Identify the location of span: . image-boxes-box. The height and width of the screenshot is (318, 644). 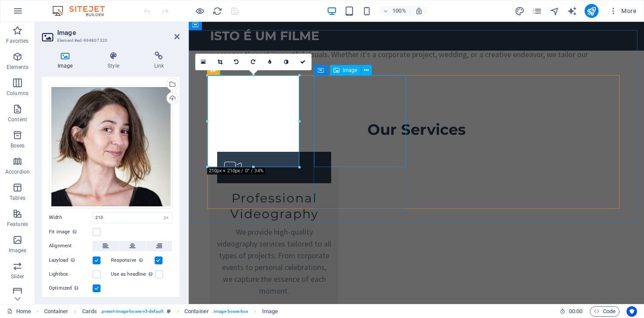
(230, 311).